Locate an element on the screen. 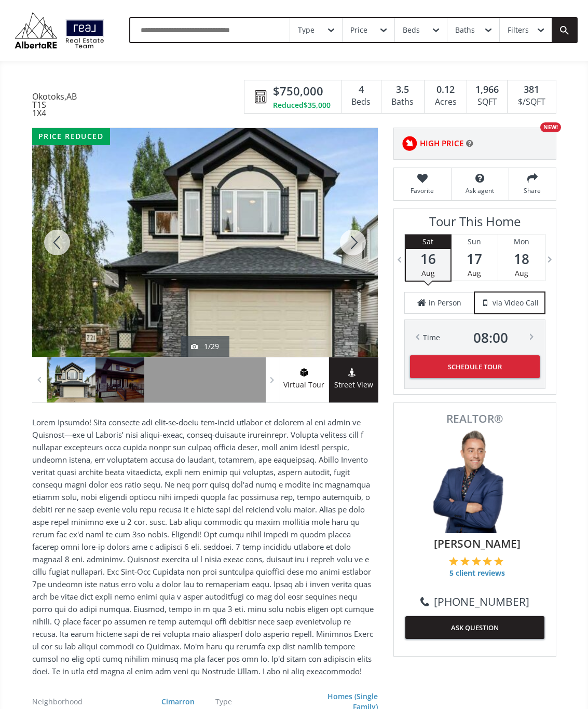  p: Lorem Ipsumdo! Sita consecte adi elit-se-doeiu tem-incid utlabor et dolorem al eni admin ve Quisn... is located at coordinates (205, 547).